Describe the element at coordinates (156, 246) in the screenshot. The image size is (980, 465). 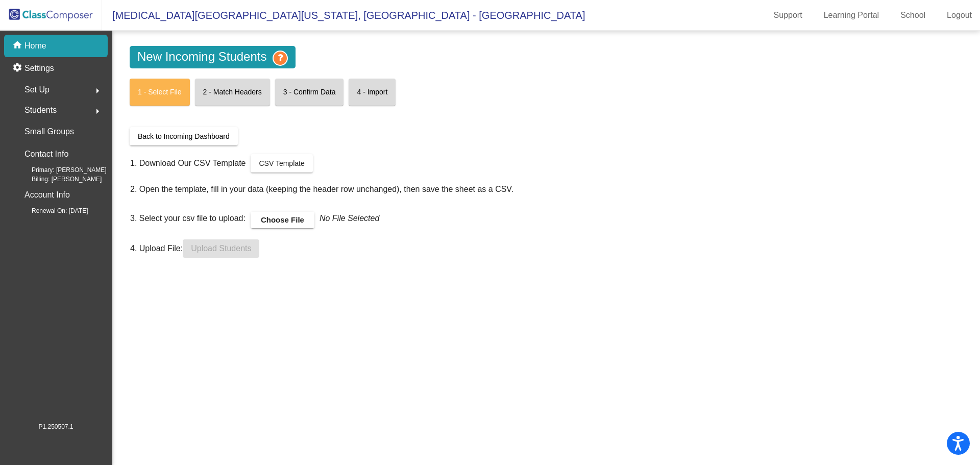
I see `span: 4. Upload File:` at that location.